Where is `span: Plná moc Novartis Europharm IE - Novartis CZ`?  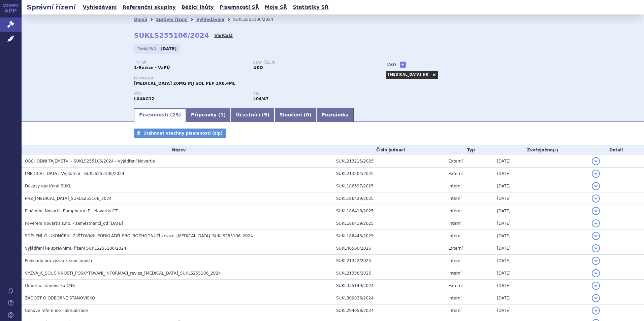 span: Plná moc Novartis Europharm IE - Novartis CZ is located at coordinates (72, 211).